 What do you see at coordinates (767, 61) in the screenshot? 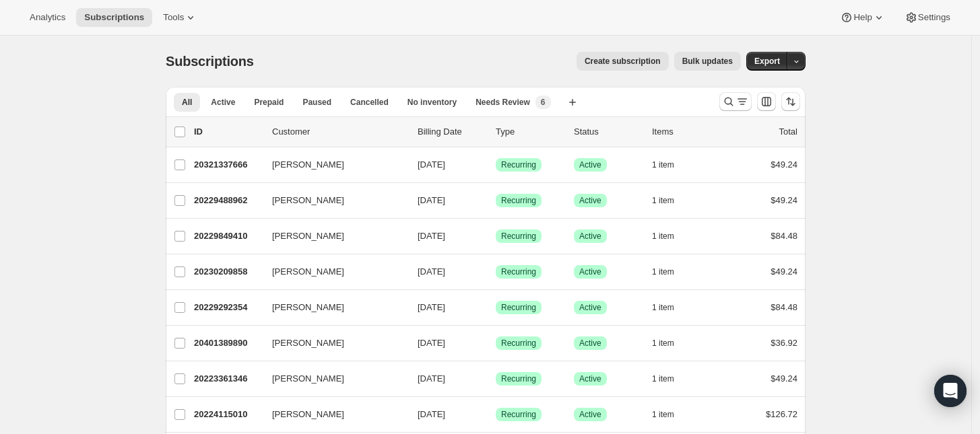
I see `span: Export` at bounding box center [767, 61].